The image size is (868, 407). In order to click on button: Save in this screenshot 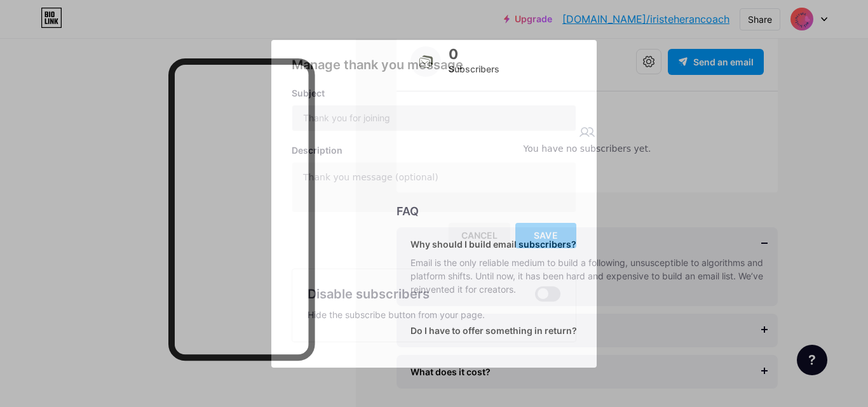, I will do `click(546, 235)`.